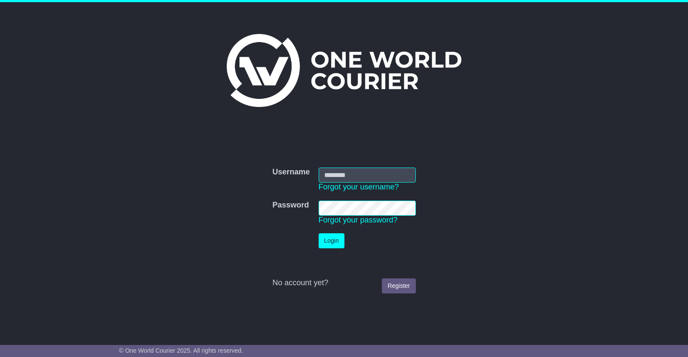 The width and height of the screenshot is (688, 357). Describe the element at coordinates (358, 220) in the screenshot. I see `a: Forgot your password?` at that location.